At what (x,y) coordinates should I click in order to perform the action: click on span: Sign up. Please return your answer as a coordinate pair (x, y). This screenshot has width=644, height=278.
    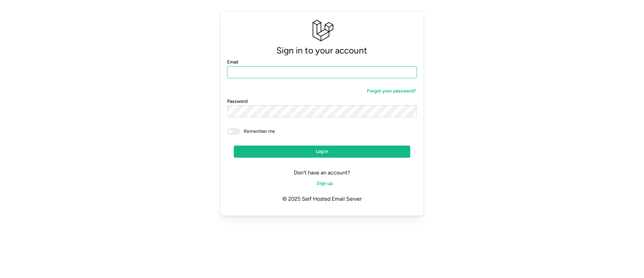
    Looking at the image, I should click on (324, 183).